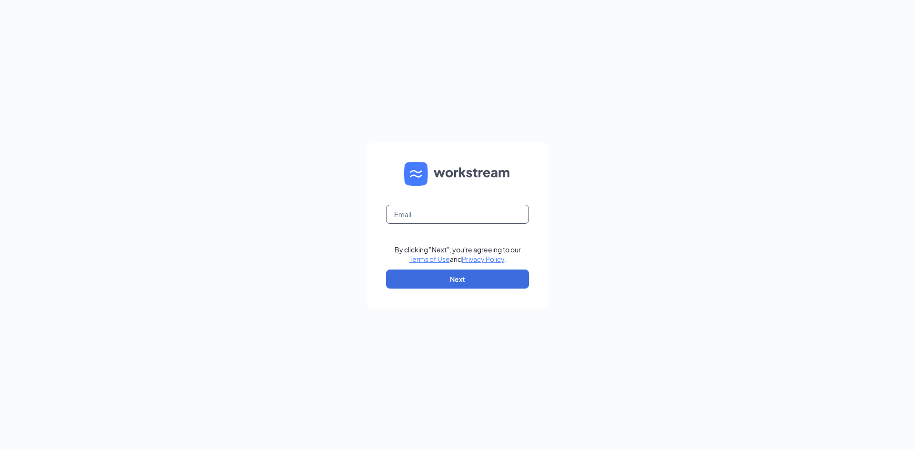  What do you see at coordinates (457, 174) in the screenshot?
I see `img: WS logo and Workstream text` at bounding box center [457, 174].